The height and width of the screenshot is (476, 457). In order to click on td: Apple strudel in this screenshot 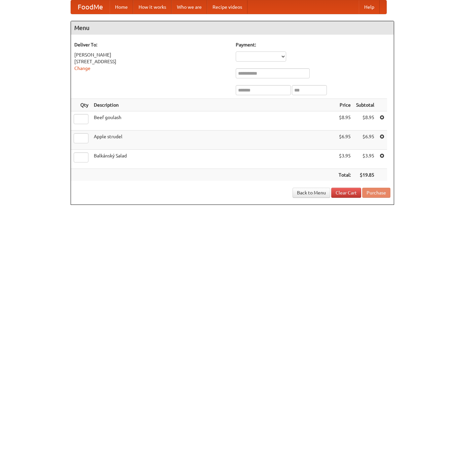, I will do `click(214, 140)`.